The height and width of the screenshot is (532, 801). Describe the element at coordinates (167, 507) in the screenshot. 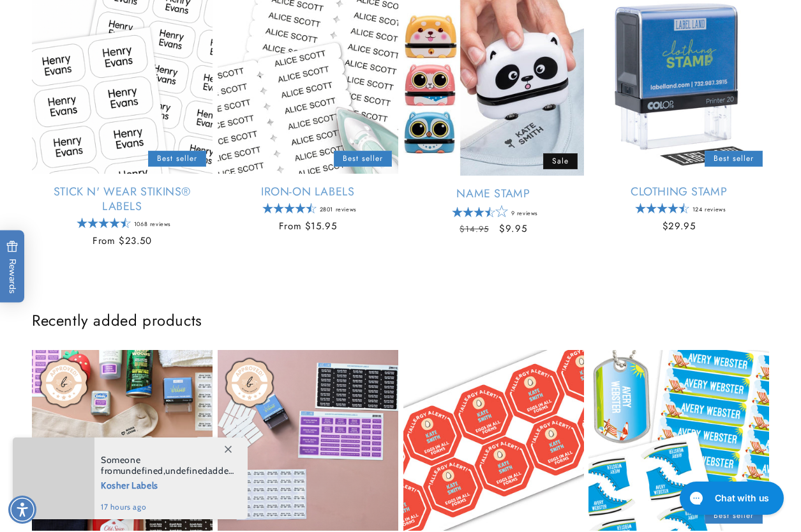

I see `span: 17 hours ago` at that location.